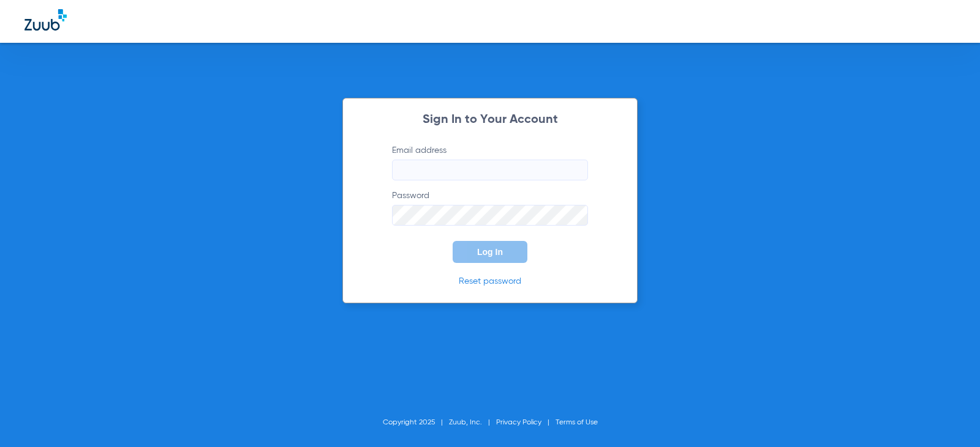 The width and height of the screenshot is (980, 447). I want to click on input: Email address, so click(490, 170).